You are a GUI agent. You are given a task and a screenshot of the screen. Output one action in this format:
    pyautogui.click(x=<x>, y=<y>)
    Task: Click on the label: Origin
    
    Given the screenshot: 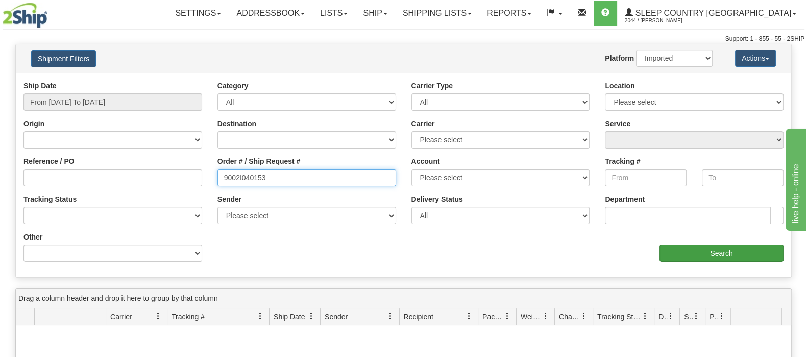 What is the action you would take?
    pyautogui.click(x=34, y=124)
    